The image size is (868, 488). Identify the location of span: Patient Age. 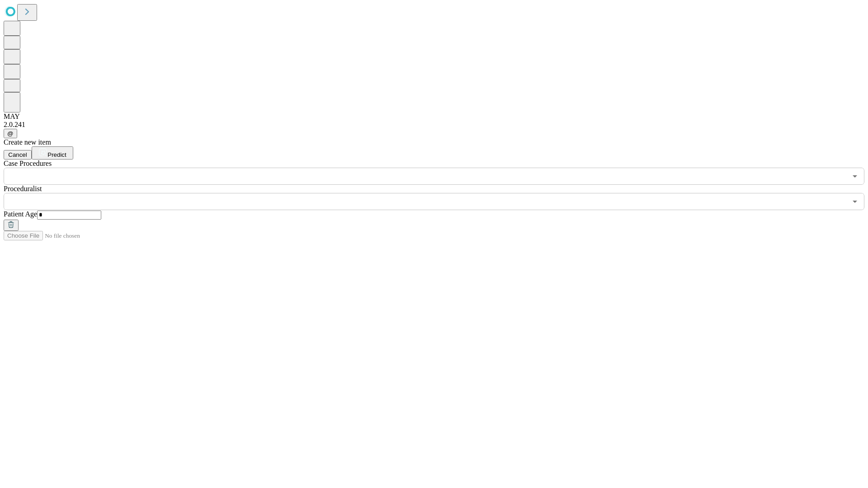
(20, 214).